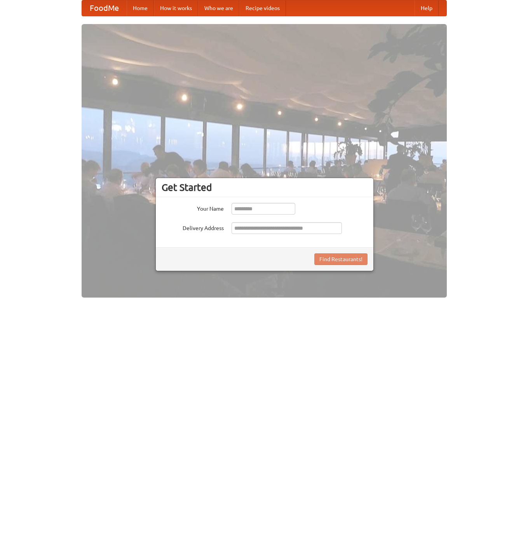  Describe the element at coordinates (176, 8) in the screenshot. I see `a: How it works` at that location.